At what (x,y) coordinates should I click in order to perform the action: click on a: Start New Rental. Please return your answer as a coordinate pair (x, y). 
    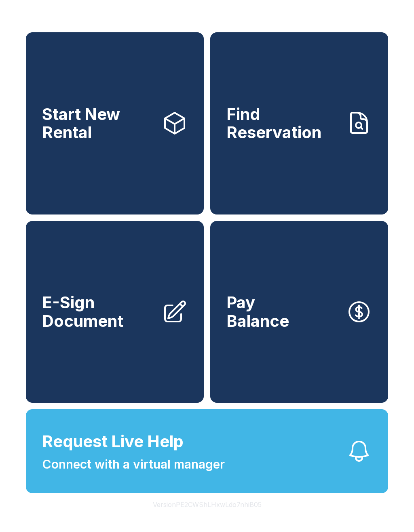
    Looking at the image, I should click on (115, 124).